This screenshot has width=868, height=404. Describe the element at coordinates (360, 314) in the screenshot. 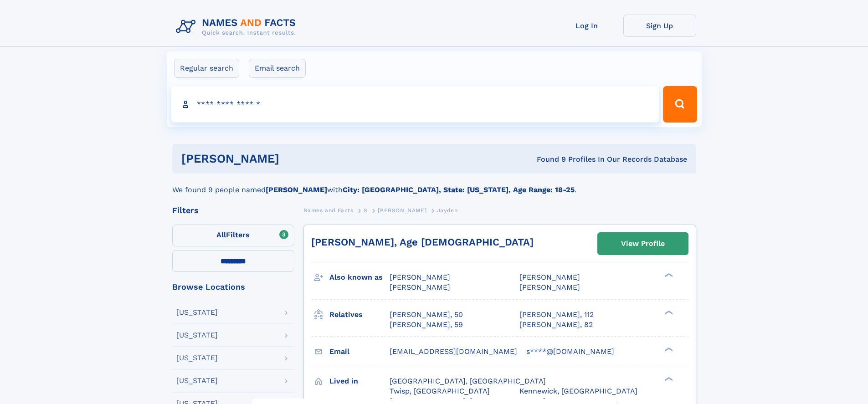

I see `h3: Relatives` at that location.